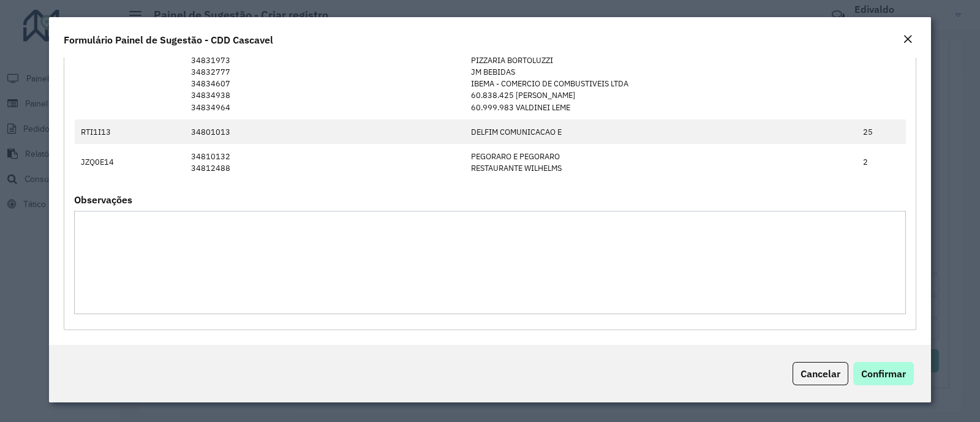 This screenshot has height=422, width=980. What do you see at coordinates (883, 373) in the screenshot?
I see `span: Confirmar` at bounding box center [883, 373].